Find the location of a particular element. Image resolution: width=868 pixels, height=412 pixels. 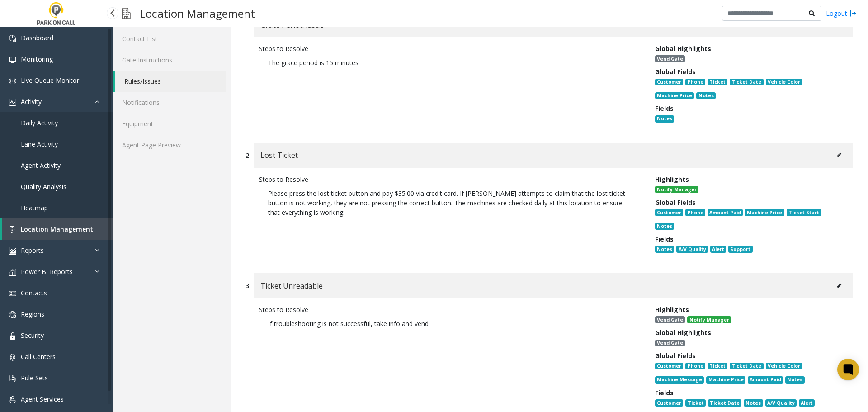

span: Location Management is located at coordinates (57, 229).